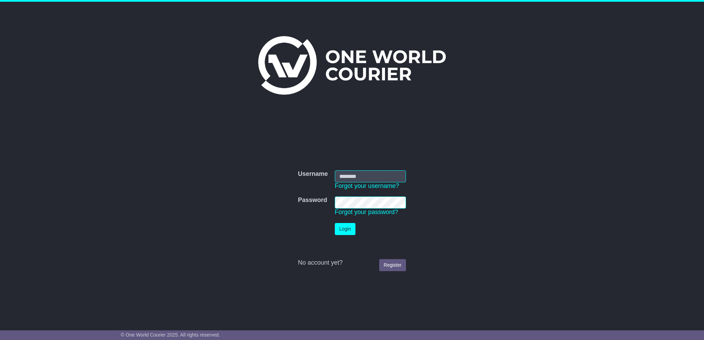 The width and height of the screenshot is (704, 340). Describe the element at coordinates (345, 229) in the screenshot. I see `button: Login` at that location.